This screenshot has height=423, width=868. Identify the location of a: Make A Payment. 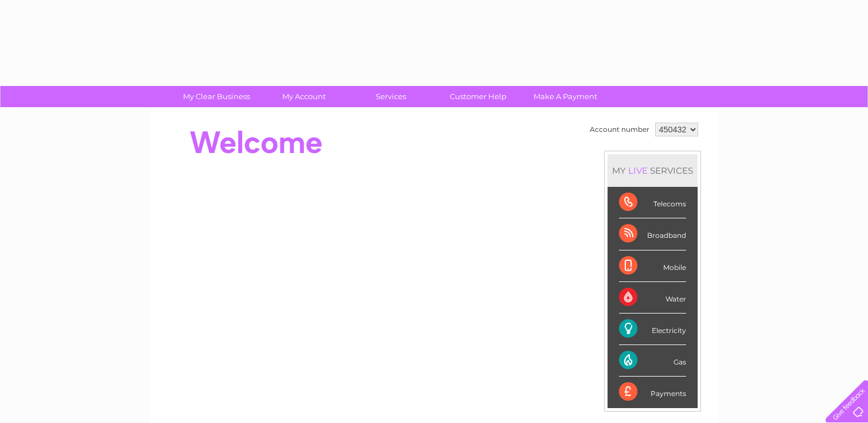
(565, 96).